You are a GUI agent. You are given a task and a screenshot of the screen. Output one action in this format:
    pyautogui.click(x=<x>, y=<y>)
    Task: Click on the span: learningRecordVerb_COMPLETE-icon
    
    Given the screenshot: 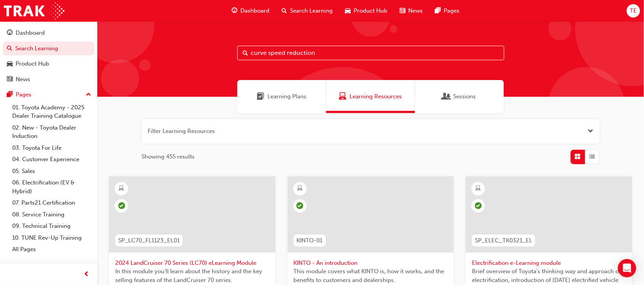 What is the action you would take?
    pyautogui.click(x=478, y=206)
    